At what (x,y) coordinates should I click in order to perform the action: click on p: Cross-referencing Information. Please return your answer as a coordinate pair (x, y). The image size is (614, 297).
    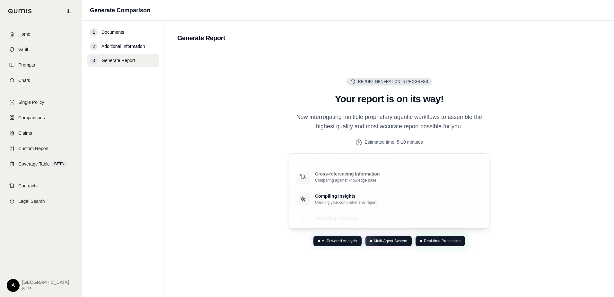
    Looking at the image, I should click on (347, 174).